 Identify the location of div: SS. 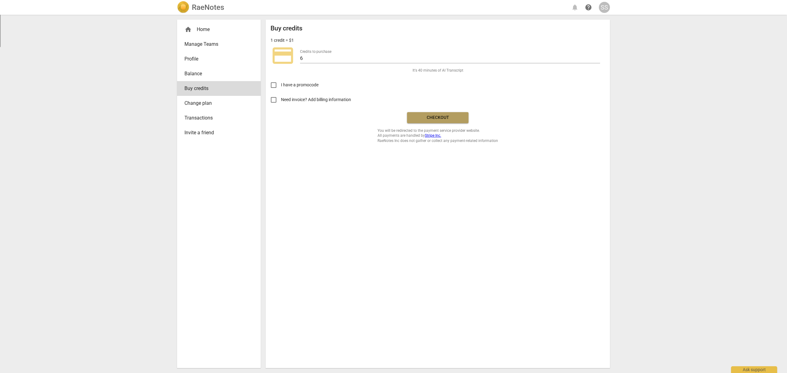
(605, 7).